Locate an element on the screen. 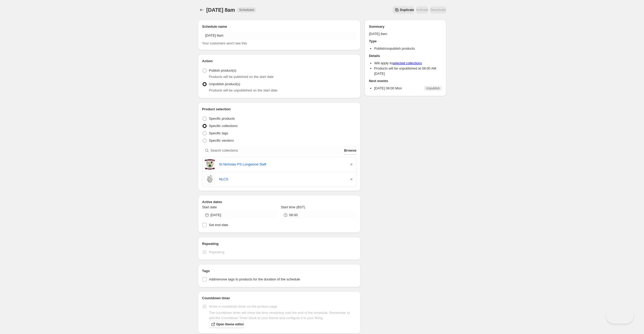 This screenshot has width=644, height=334. h2: Tags is located at coordinates (279, 271).